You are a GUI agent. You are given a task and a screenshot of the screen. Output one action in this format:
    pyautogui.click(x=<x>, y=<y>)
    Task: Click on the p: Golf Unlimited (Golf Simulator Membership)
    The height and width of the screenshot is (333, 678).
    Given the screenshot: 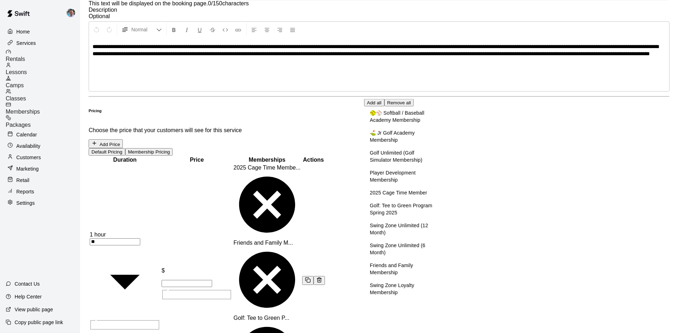 What is the action you would take?
    pyautogui.click(x=402, y=156)
    